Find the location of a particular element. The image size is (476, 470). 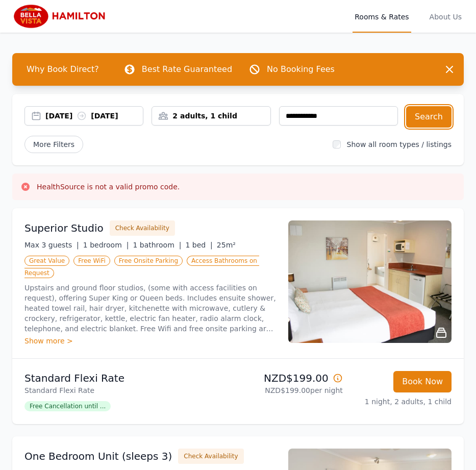

span: Free WiFi is located at coordinates (92, 260).